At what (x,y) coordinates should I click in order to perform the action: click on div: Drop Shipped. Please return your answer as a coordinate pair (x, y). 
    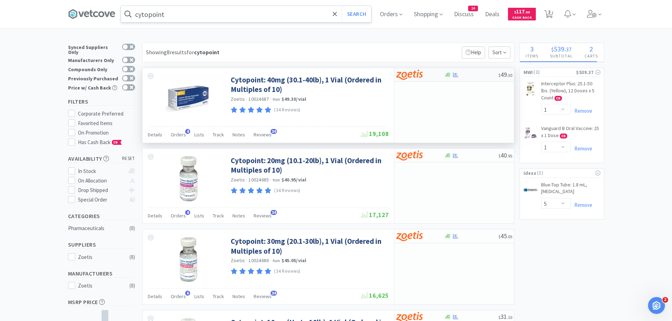
    Looking at the image, I should click on (101, 190).